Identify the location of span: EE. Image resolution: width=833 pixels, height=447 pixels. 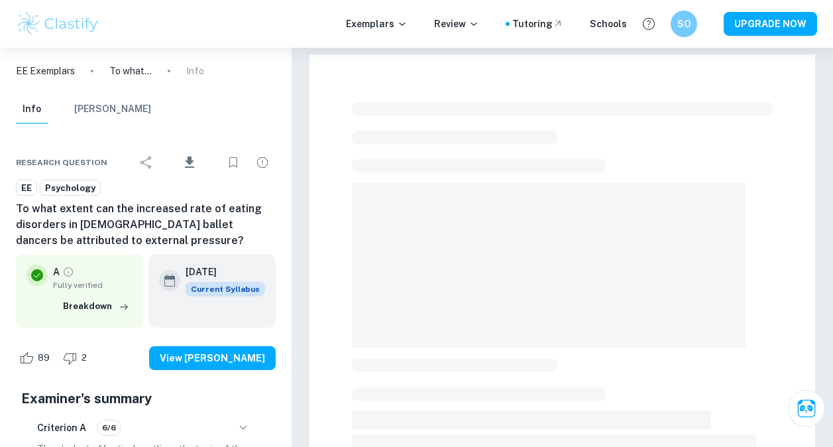
(27, 188).